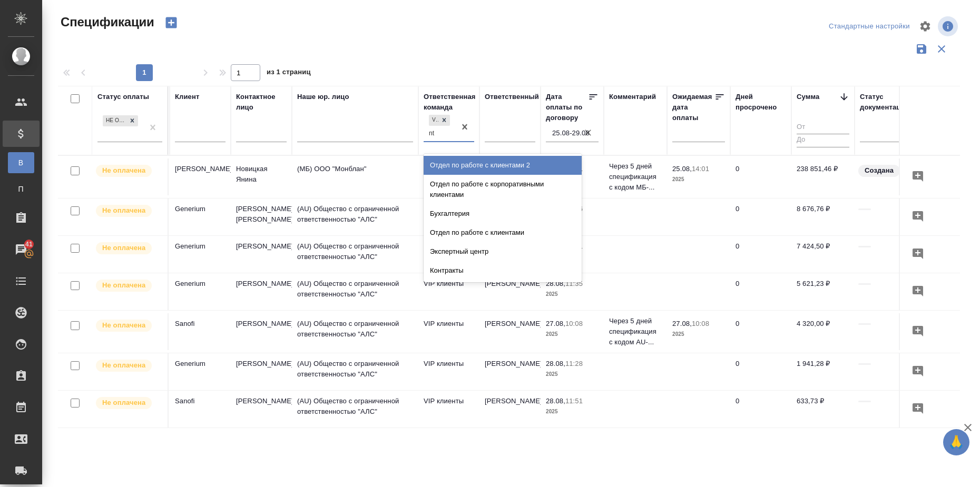  Describe the element at coordinates (694, 108) in the screenshot. I see `div: Ожидаемая дата оплаты` at that location.